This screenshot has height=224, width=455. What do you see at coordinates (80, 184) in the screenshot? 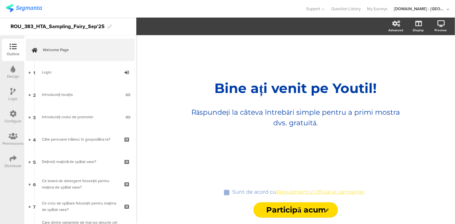
I see `a: 6 Ce brand de detergent folosești pentru mașina de spălat vase?` at bounding box center [80, 184].